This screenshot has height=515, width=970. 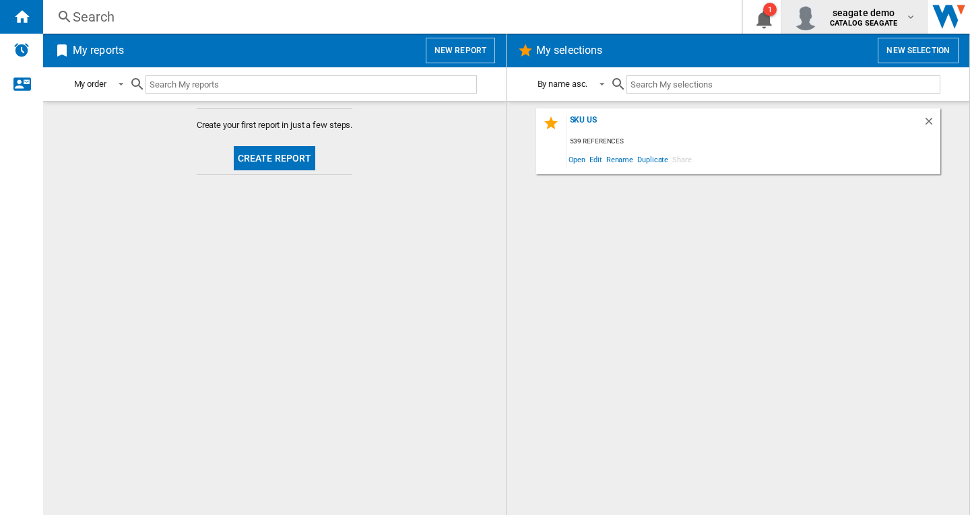 What do you see at coordinates (864, 23) in the screenshot?
I see `b: CATALOG SEAGATE` at bounding box center [864, 23].